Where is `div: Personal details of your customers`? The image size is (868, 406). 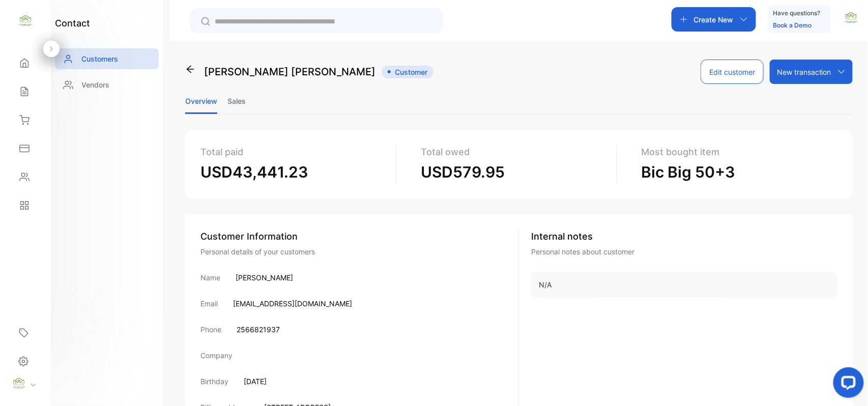
div: Personal details of your customers is located at coordinates (359, 251).